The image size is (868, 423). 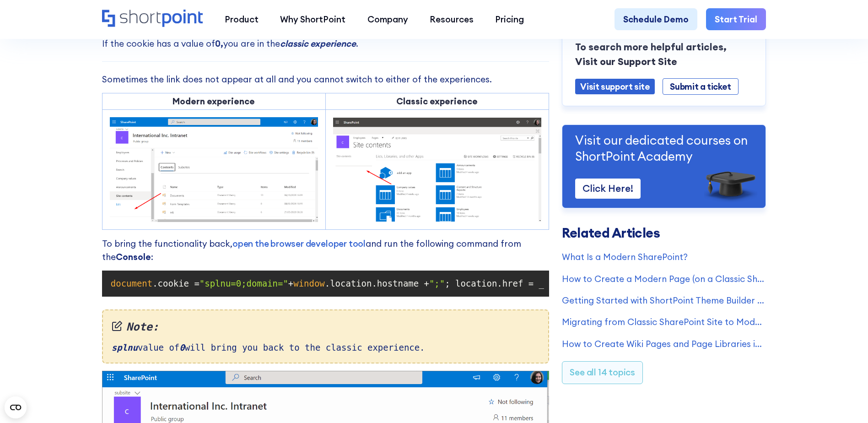 What do you see at coordinates (182, 348) in the screenshot?
I see `em: 0` at bounding box center [182, 348].